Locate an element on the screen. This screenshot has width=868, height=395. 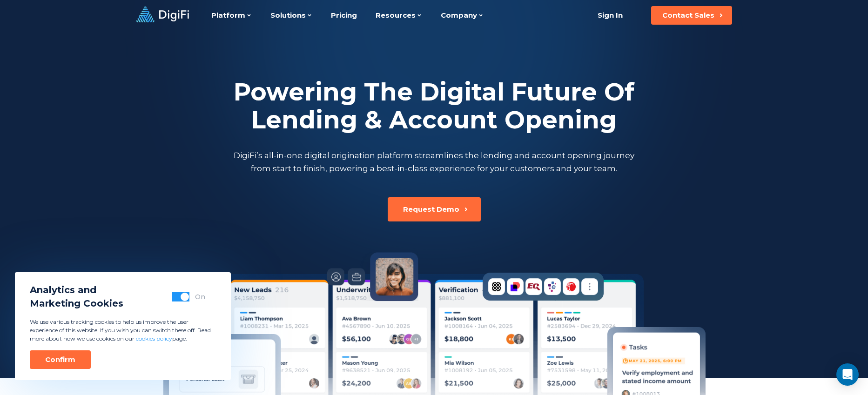
div: Contact Sales is located at coordinates (688, 16).